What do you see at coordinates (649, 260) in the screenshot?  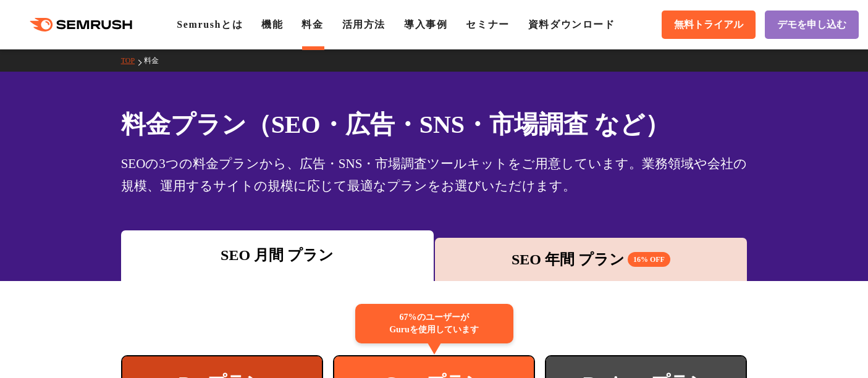 I see `span: 16% OFF` at bounding box center [649, 260].